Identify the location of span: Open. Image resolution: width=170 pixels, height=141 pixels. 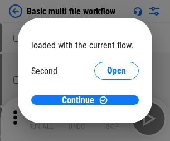
(117, 71).